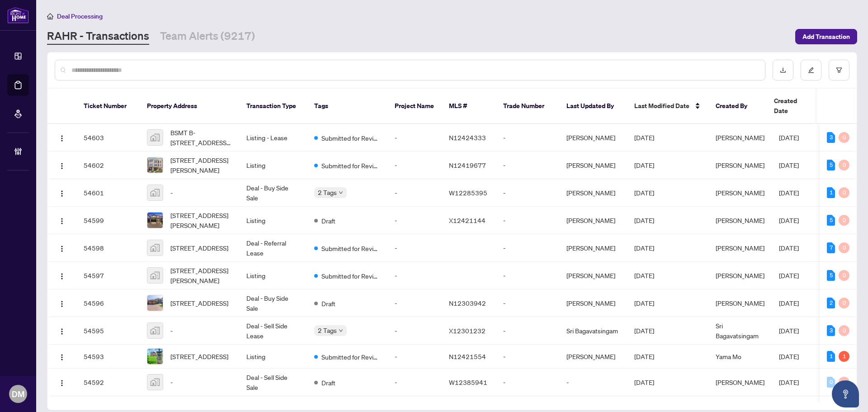  I want to click on td: 54598, so click(108, 248).